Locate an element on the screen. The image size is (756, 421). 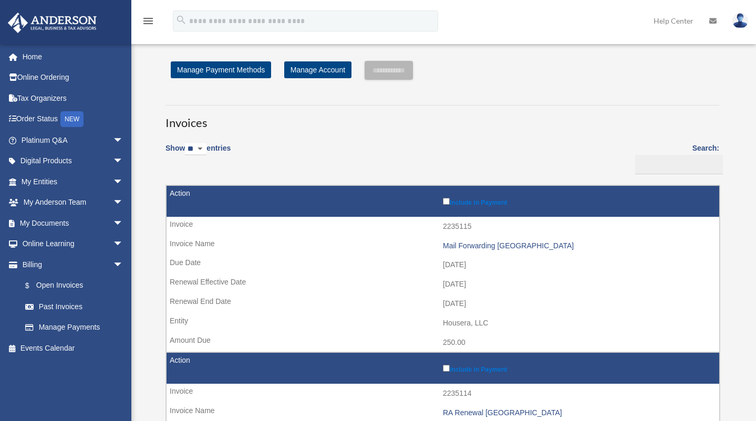
i: menu is located at coordinates (148, 21).